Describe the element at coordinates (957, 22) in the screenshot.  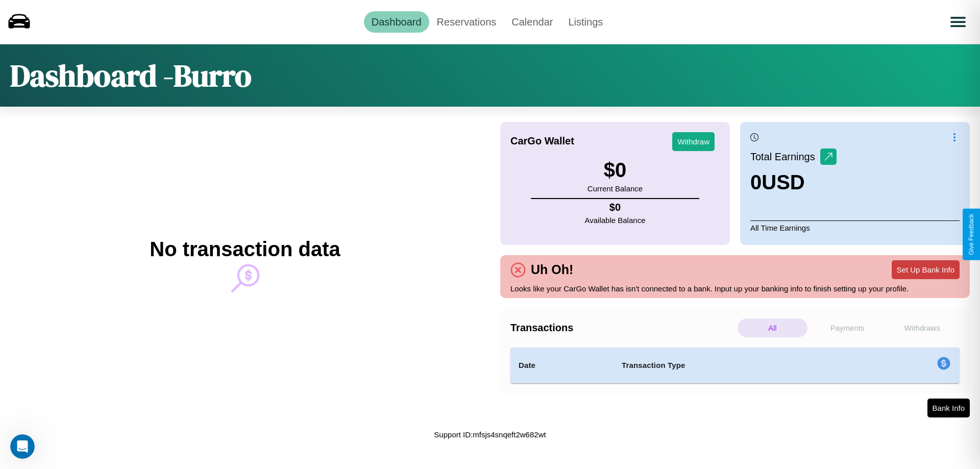
I see `button: Open menu` at that location.